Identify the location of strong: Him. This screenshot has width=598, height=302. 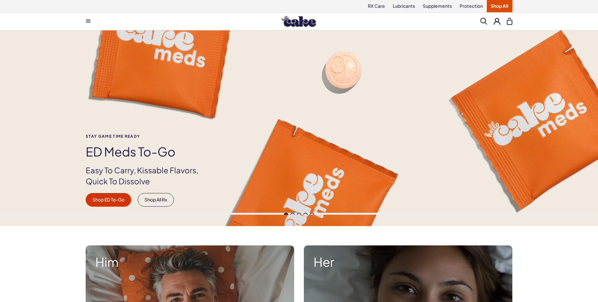
(190, 262).